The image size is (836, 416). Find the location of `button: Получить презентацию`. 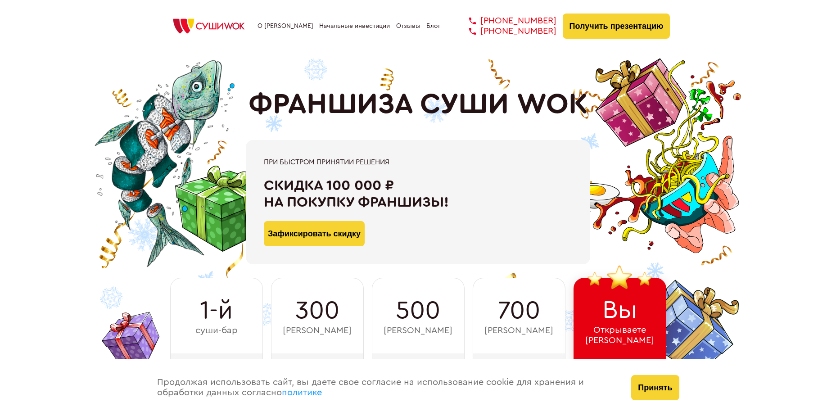

button: Получить презентацию is located at coordinates (616, 26).